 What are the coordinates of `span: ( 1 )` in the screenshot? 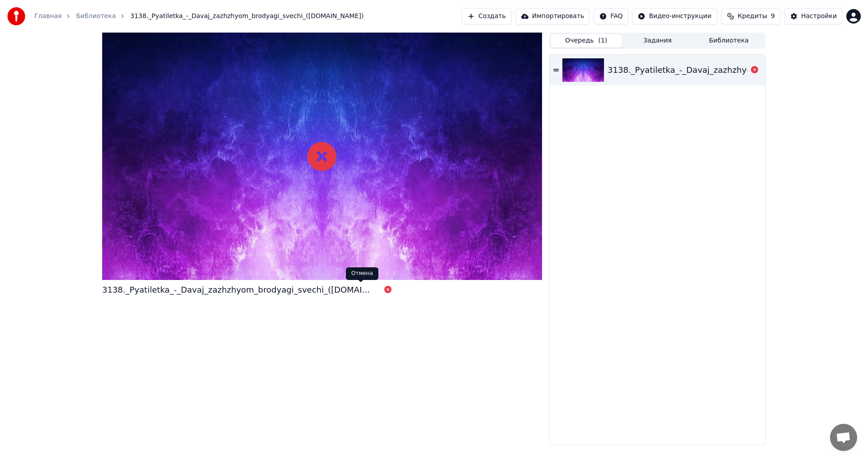 It's located at (603, 41).